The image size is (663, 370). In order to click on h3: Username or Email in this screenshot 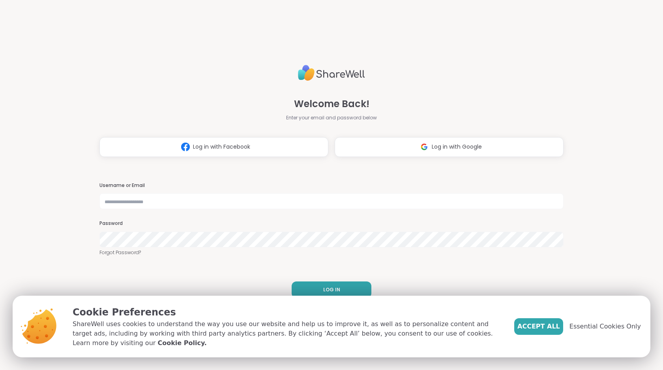, I will do `click(332, 185)`.